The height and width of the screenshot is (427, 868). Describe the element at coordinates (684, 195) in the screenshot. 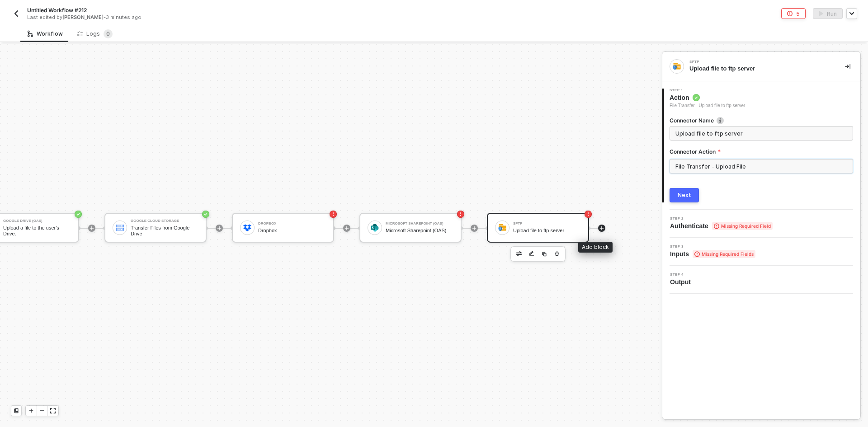

I see `button: Next` at that location.